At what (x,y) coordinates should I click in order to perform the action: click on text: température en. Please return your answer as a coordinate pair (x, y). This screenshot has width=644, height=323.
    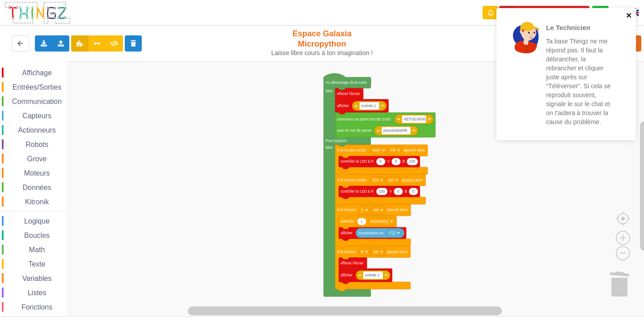
    Looking at the image, I should click on (371, 233).